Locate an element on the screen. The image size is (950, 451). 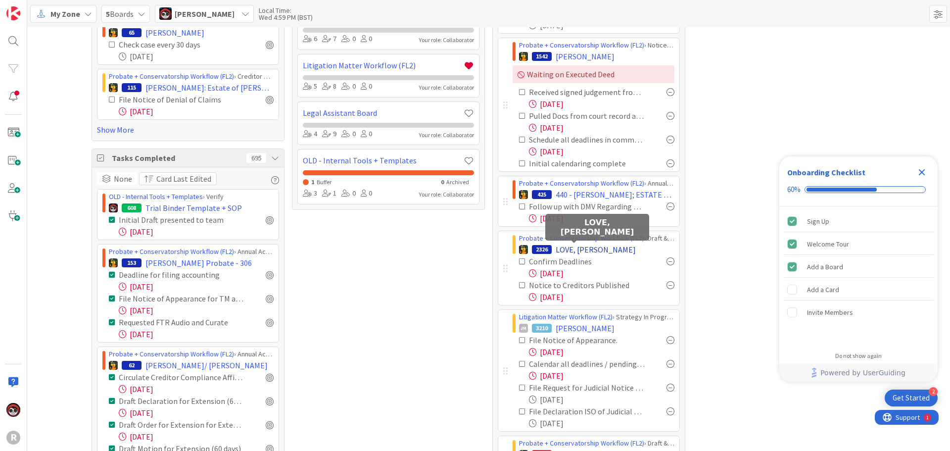
div: Get Started is located at coordinates (911, 398).